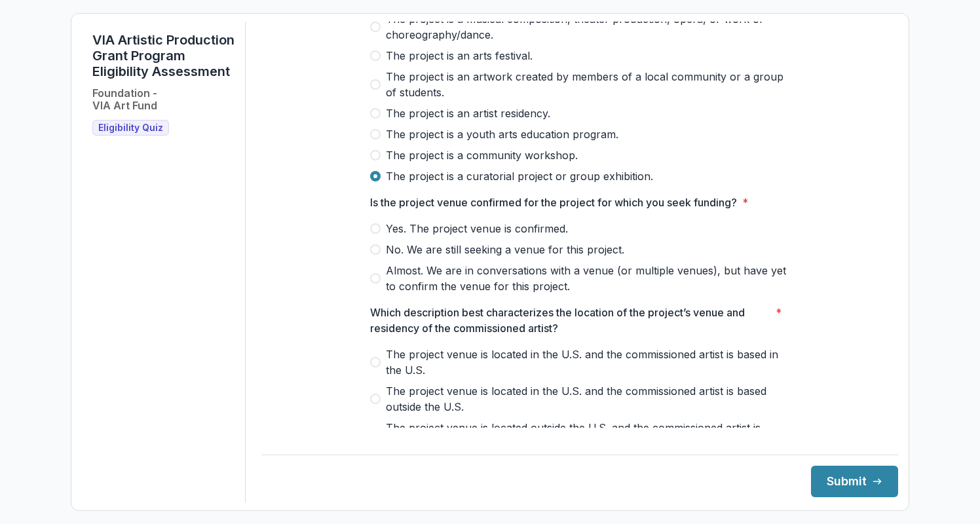 This screenshot has height=524, width=980. I want to click on span: Almost. We are in conversations with a venue (or multiple venues), but have yet to confirm the ve..., so click(587, 278).